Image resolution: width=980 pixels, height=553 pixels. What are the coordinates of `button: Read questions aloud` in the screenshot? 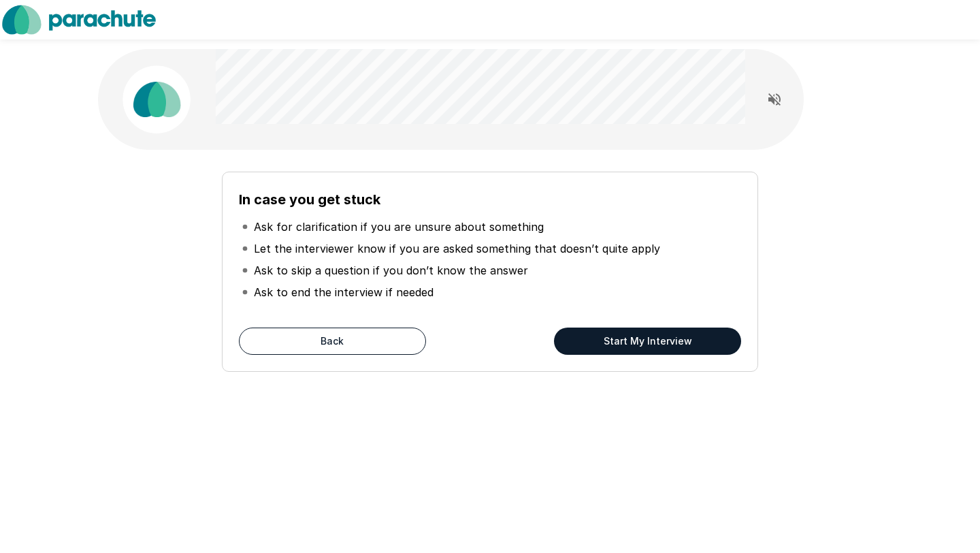 It's located at (774, 99).